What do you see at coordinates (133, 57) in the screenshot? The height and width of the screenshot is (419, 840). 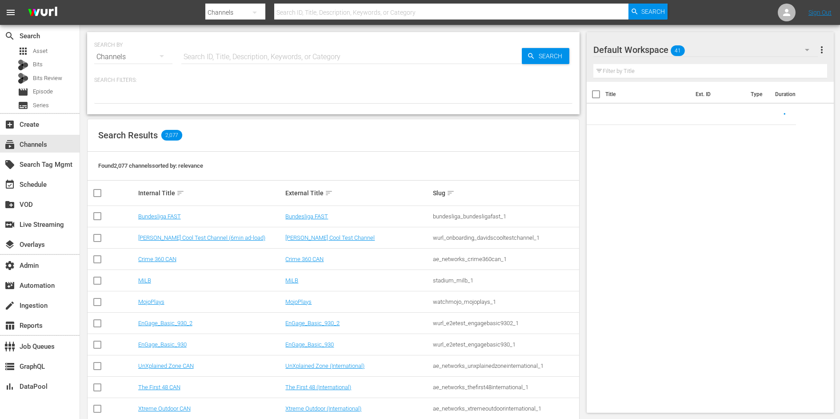 I see `div: Channels` at bounding box center [133, 57].